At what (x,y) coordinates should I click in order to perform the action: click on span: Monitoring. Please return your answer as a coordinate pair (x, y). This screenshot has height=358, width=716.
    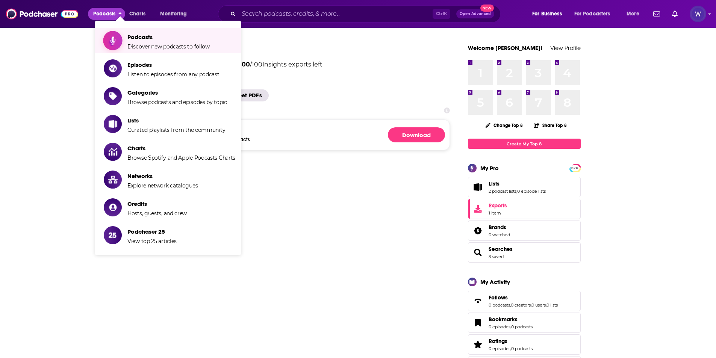
    Looking at the image, I should click on (173, 14).